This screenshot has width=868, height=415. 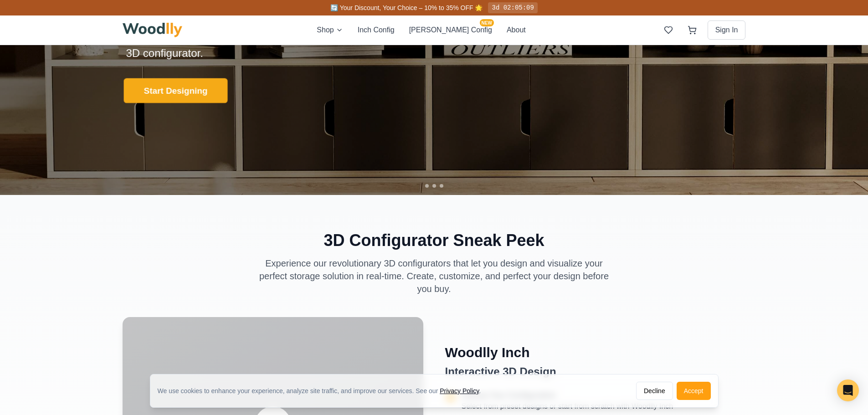 I want to click on h4: Interactive 3D Design, so click(x=595, y=372).